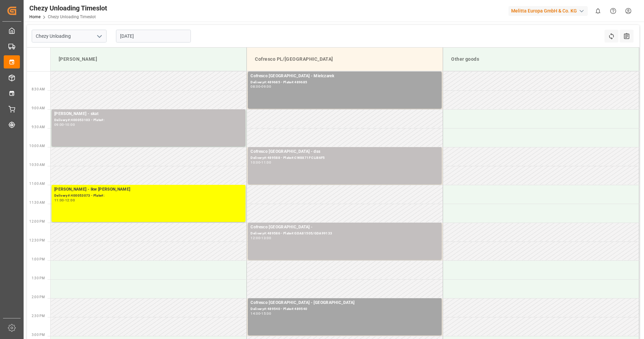 This screenshot has height=339, width=644. I want to click on button: open menu, so click(99, 36).